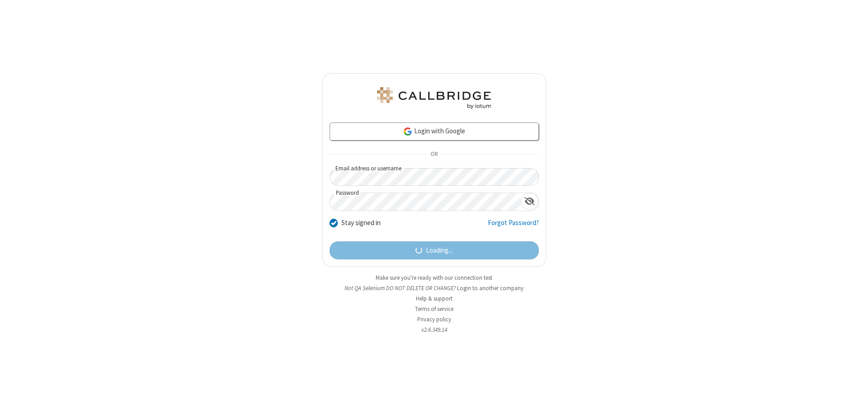 The width and height of the screenshot is (868, 414). Describe the element at coordinates (490, 288) in the screenshot. I see `button: Login to another company` at that location.